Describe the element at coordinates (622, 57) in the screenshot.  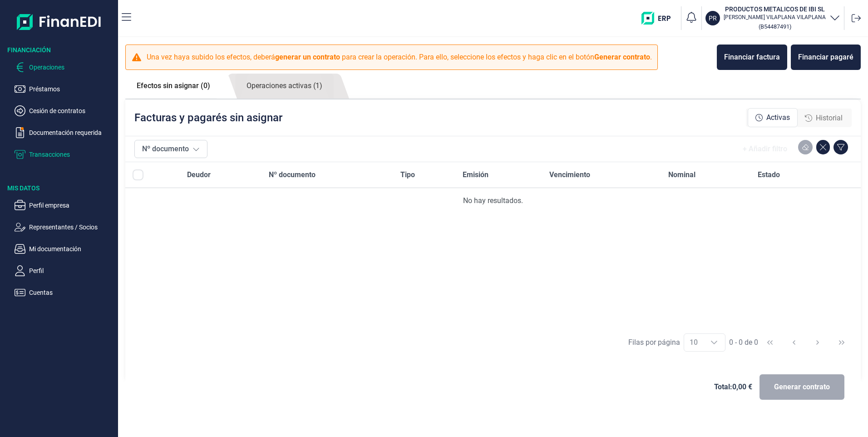
I see `b: Generar contrato` at that location.